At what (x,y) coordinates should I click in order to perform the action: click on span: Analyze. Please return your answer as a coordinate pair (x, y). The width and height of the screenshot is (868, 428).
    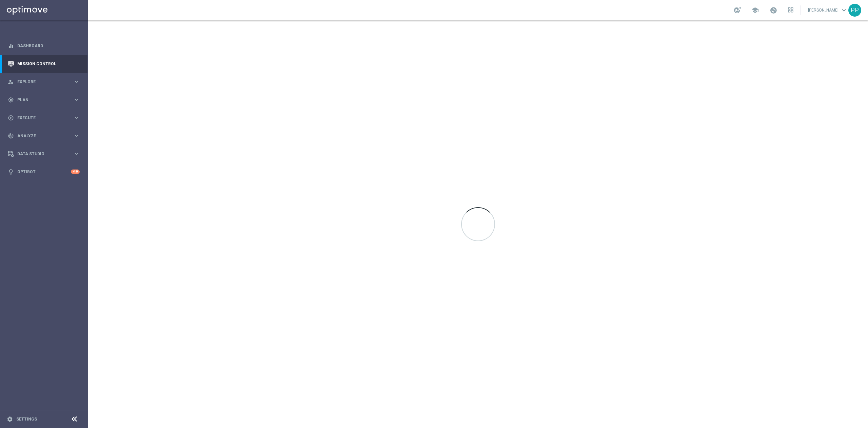
    Looking at the image, I should click on (45, 136).